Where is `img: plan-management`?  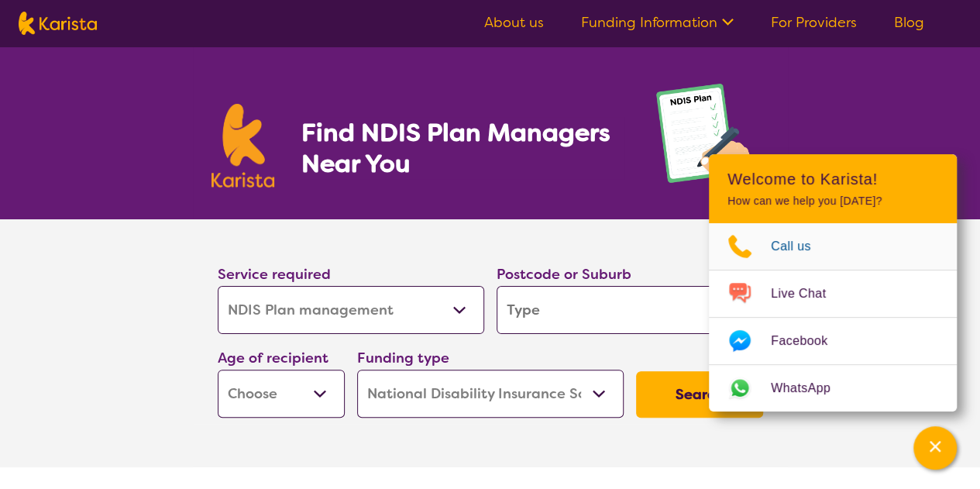 img: plan-management is located at coordinates (712, 151).